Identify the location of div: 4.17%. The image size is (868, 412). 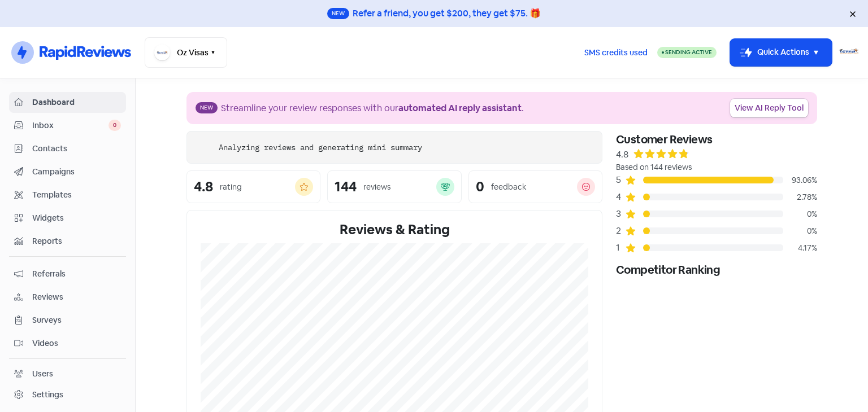
(801, 248).